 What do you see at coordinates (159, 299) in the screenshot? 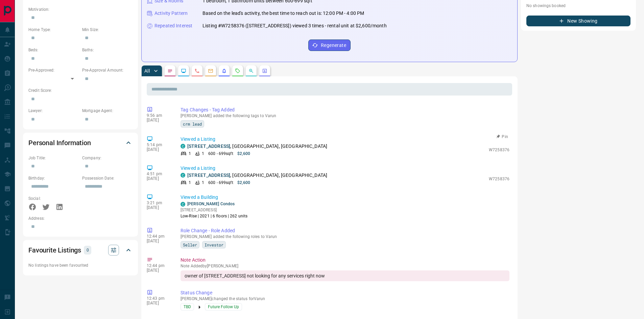
I see `p: 12:43 pm` at bounding box center [159, 299].